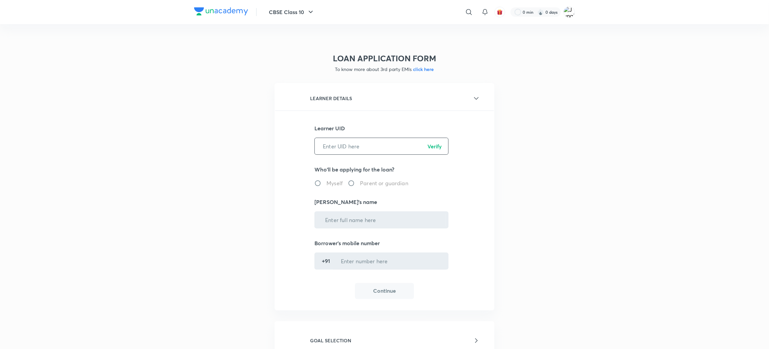 The width and height of the screenshot is (769, 349). I want to click on span: Myself, so click(334, 183).